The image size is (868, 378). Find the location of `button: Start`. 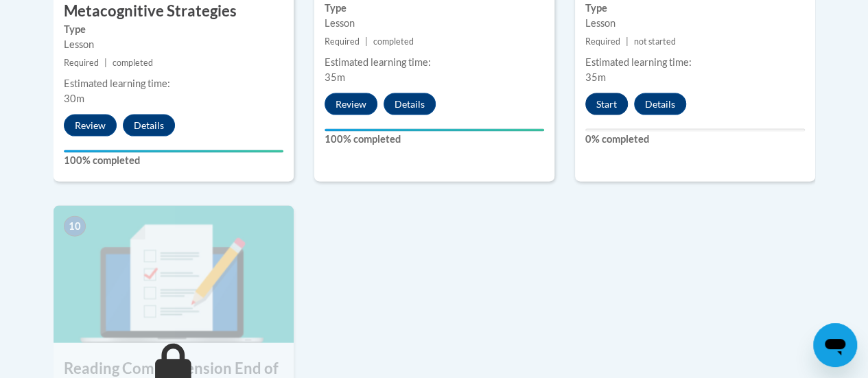

button: Start is located at coordinates (606, 104).